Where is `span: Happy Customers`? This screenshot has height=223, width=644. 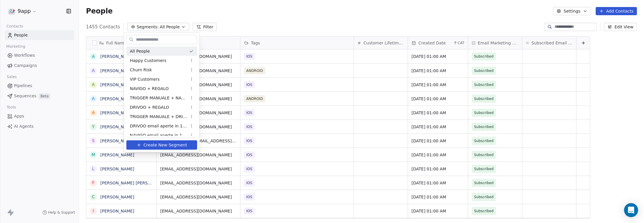
span: Happy Customers is located at coordinates (148, 60).